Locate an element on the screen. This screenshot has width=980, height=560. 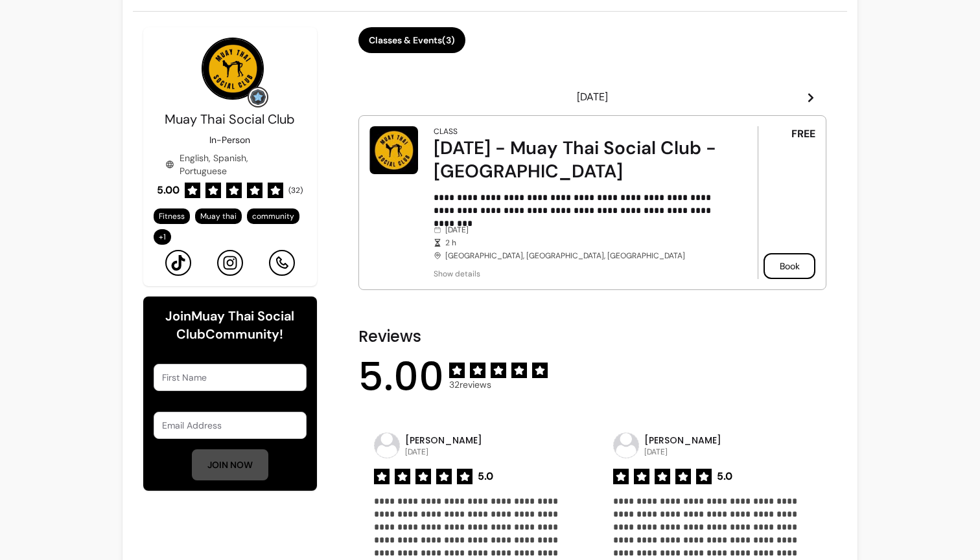
button: Book is located at coordinates (790, 266).